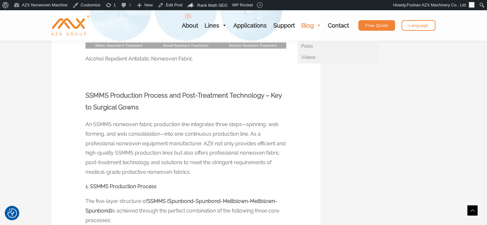 Image resolution: width=487 pixels, height=225 pixels. I want to click on a: AZX Nonwoven Machine, so click(70, 25).